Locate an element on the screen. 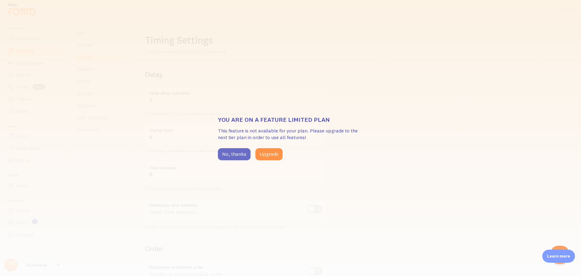 Image resolution: width=581 pixels, height=276 pixels. p: Learn more is located at coordinates (558, 256).